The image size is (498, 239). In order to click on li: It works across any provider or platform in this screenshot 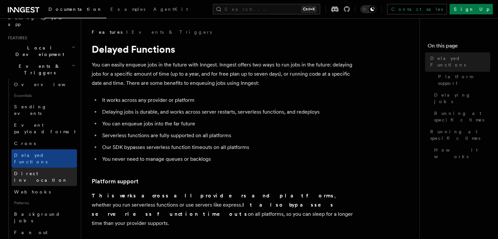, I will do `click(227, 100)`.